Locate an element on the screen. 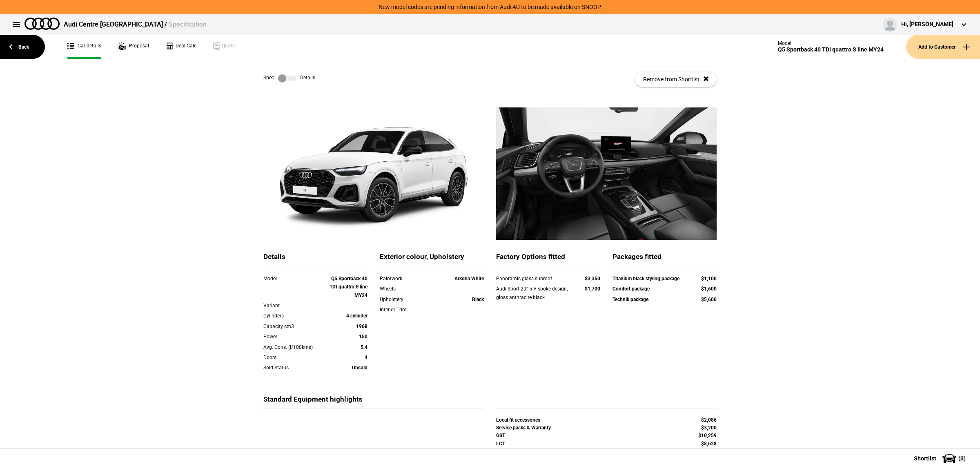 The height and width of the screenshot is (469, 980). strong: $8,628 is located at coordinates (709, 443).